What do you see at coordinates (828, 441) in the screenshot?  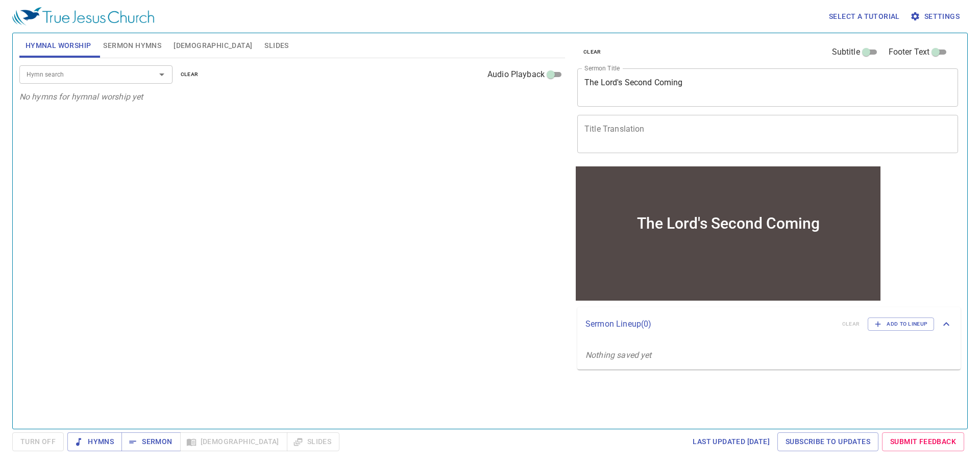 I see `a: Subscribe to Updates` at bounding box center [828, 441].